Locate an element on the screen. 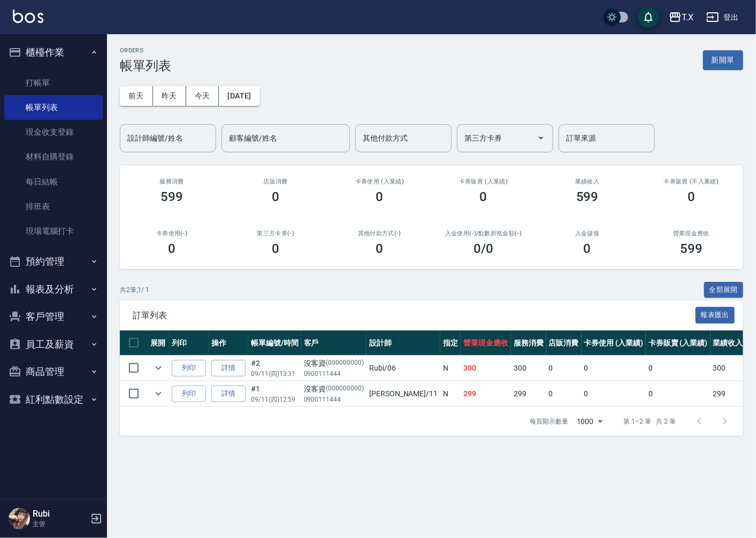  p: 09/11 (四) 13:31 is located at coordinates (274, 373).